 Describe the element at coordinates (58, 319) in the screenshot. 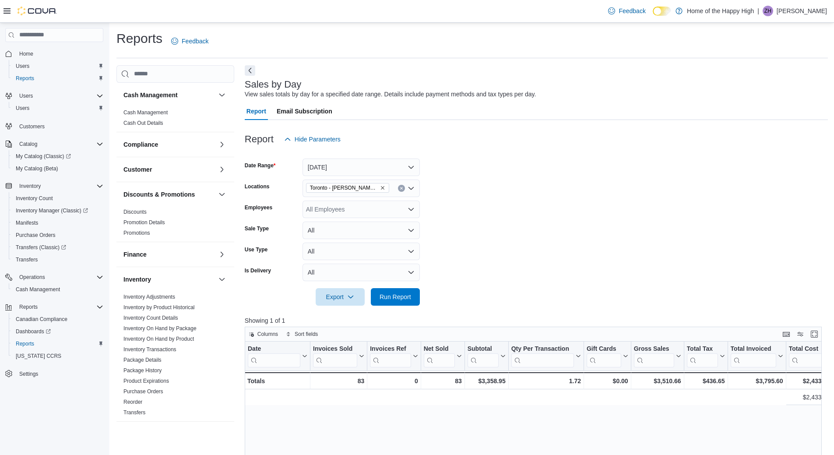

I see `button: Canadian Compliance` at that location.